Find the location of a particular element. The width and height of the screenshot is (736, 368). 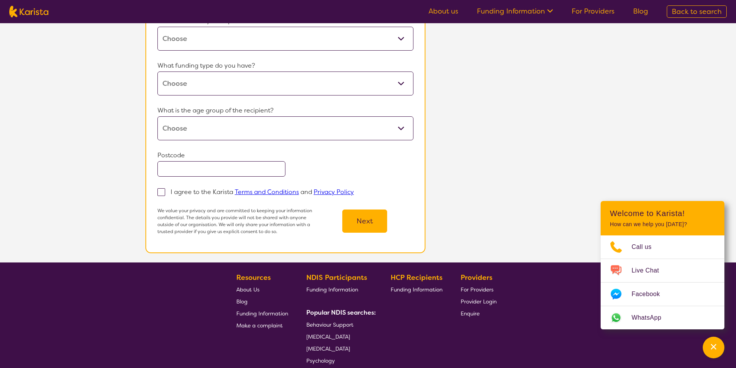

a: Back to search is located at coordinates (697, 12).